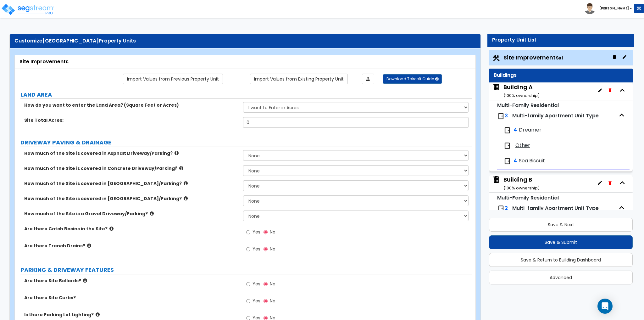 This screenshot has height=320, width=644. Describe the element at coordinates (561, 75) in the screenshot. I see `div: Buildings` at that location.